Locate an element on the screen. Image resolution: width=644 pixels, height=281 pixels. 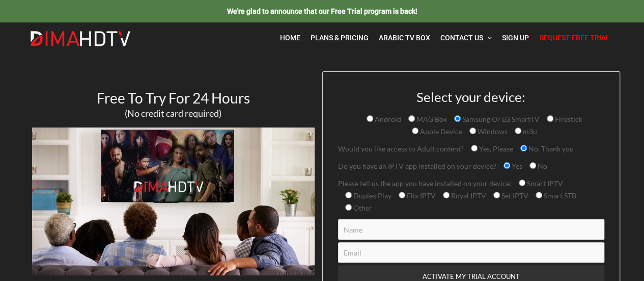
span: Set IPTV is located at coordinates (515, 195).